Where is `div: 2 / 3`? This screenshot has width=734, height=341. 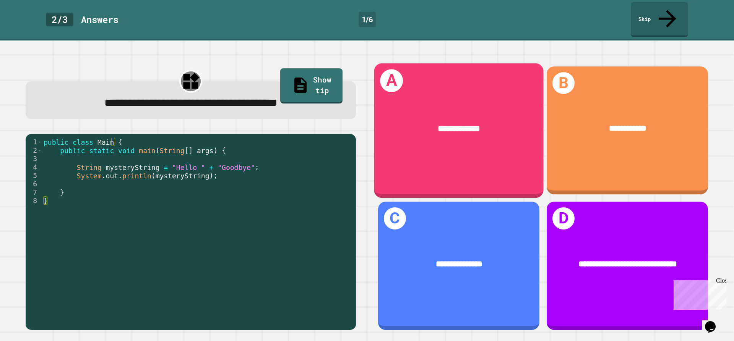 div: 2 / 3 is located at coordinates (60, 19).